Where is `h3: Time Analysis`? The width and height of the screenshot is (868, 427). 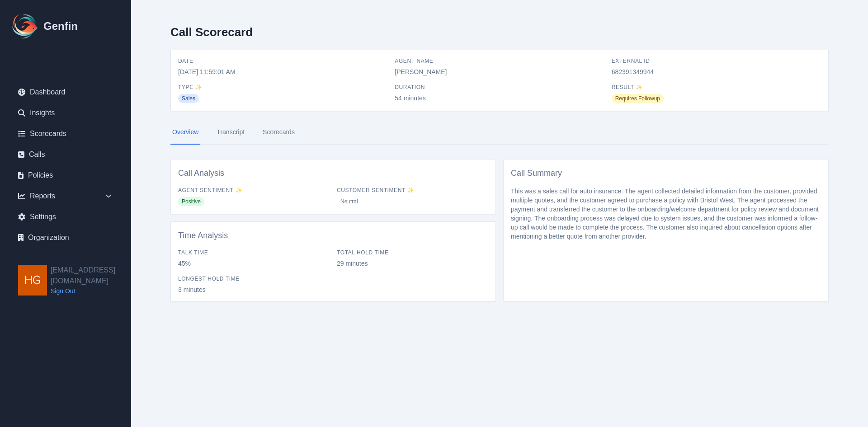 h3: Time Analysis is located at coordinates (333, 235).